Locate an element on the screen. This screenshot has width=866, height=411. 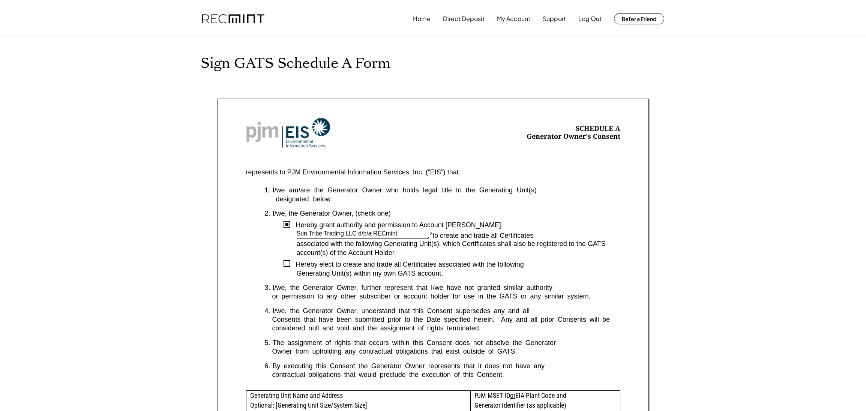
div: designated below. is located at coordinates (443, 199).